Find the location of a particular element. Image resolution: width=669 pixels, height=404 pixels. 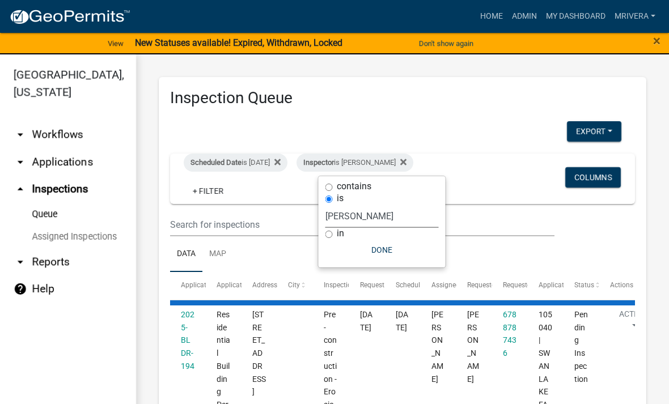

a: My Dashboard is located at coordinates (576, 16).